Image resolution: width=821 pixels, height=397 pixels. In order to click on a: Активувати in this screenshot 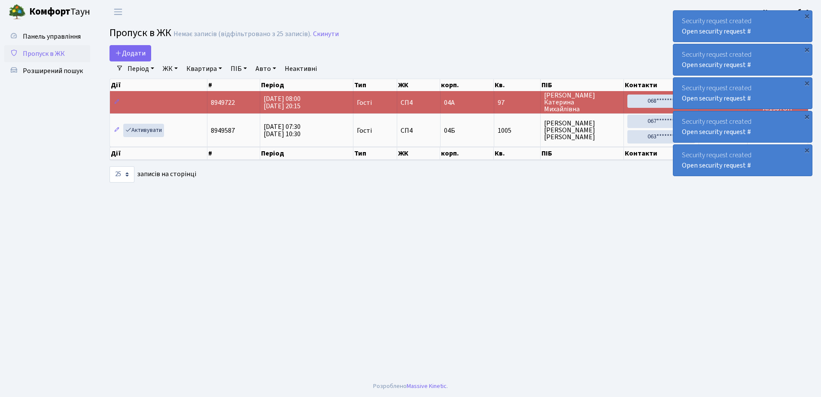, I will do `click(143, 130)`.